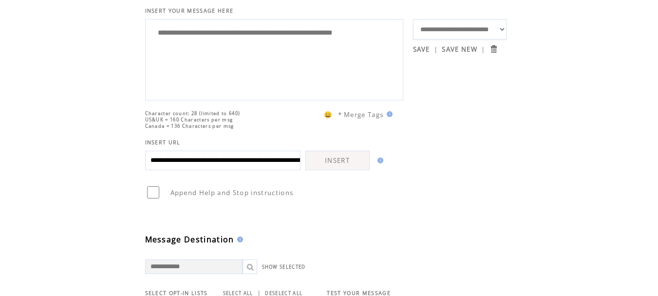 The height and width of the screenshot is (296, 658). I want to click on a: INSERT, so click(338, 160).